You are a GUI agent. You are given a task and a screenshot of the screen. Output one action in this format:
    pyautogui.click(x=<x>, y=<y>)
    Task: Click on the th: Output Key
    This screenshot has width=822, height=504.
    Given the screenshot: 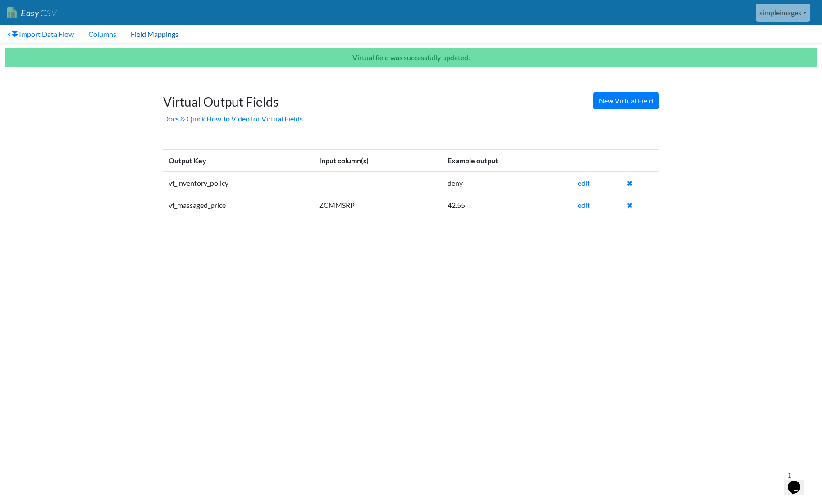 What is the action you would take?
    pyautogui.click(x=238, y=161)
    